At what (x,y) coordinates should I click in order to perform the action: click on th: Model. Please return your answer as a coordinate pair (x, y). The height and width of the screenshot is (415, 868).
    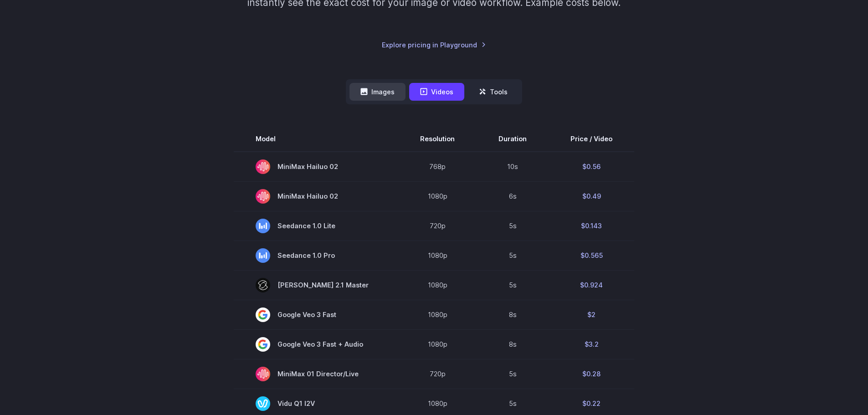
    Looking at the image, I should click on (316, 139).